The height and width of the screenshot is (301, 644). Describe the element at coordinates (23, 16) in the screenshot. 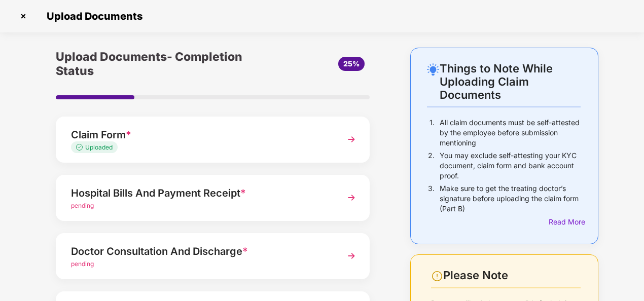

I see `img: svg+xml;base64,PHN2ZyBpZD0iQ3Jvc3MtMzJ4MzIiIHhtbG5zPSJodHRwOi8vd3d3LnczLm9yZy8yMDAwL3N2ZyIgd2lkdG...` at that location.